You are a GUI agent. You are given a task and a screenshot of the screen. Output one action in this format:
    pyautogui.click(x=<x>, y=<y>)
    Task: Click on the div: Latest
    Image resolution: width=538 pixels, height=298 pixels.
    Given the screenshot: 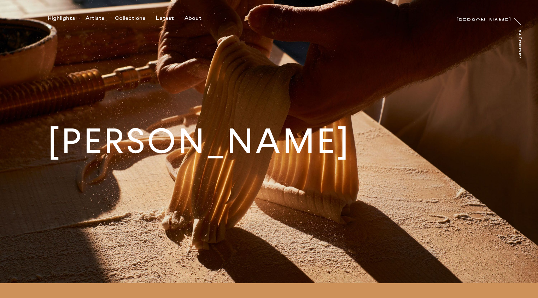 What is the action you would take?
    pyautogui.click(x=165, y=18)
    